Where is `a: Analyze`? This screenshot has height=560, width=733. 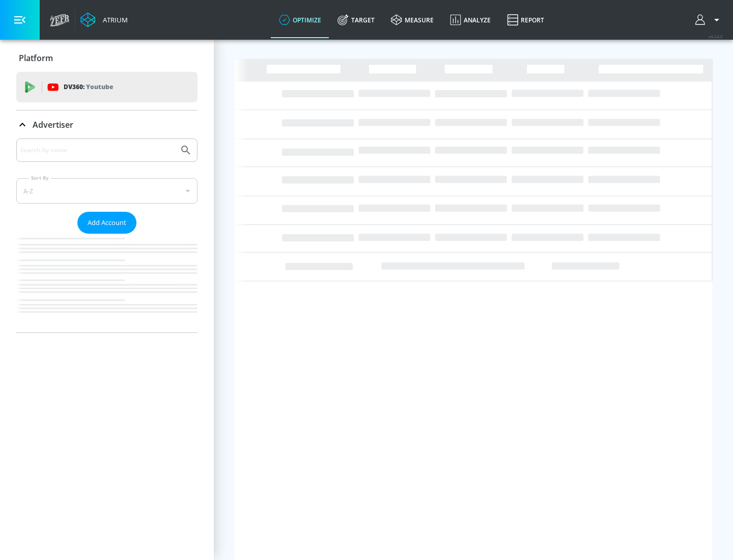
a: Analyze is located at coordinates (470, 20).